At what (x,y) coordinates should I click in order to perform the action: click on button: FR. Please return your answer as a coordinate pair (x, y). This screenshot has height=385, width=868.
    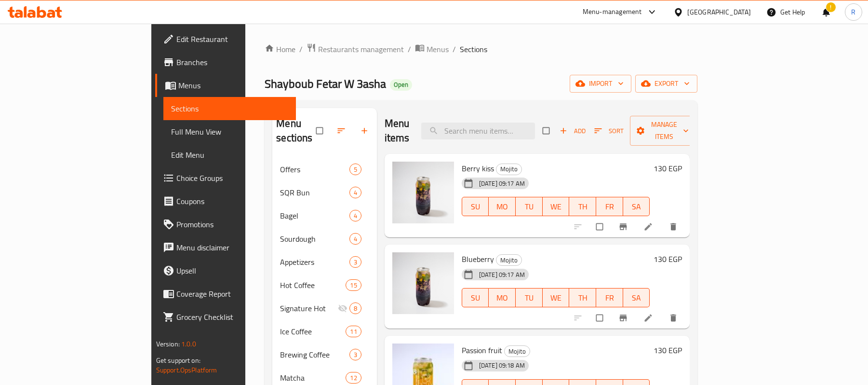
    Looking at the image, I should click on (610, 206).